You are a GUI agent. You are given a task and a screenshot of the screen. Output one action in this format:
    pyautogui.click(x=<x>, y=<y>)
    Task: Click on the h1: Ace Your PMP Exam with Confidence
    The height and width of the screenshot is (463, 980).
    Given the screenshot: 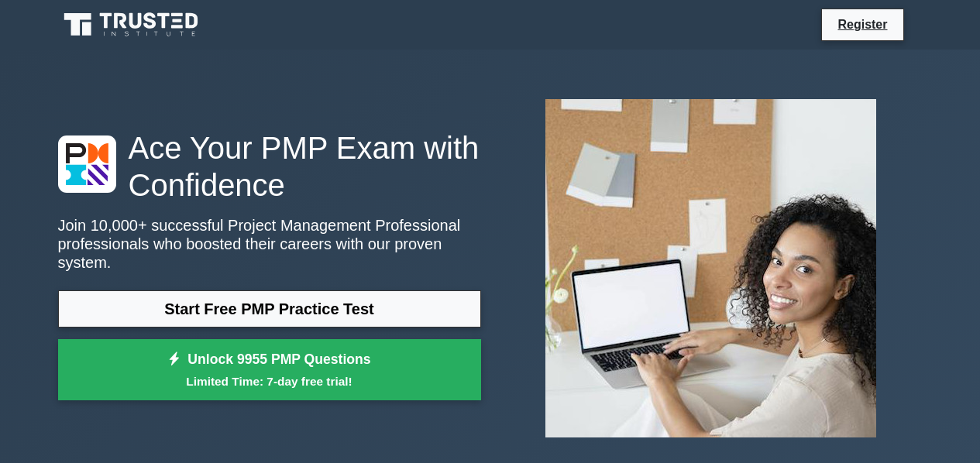 What is the action you would take?
    pyautogui.click(x=269, y=167)
    